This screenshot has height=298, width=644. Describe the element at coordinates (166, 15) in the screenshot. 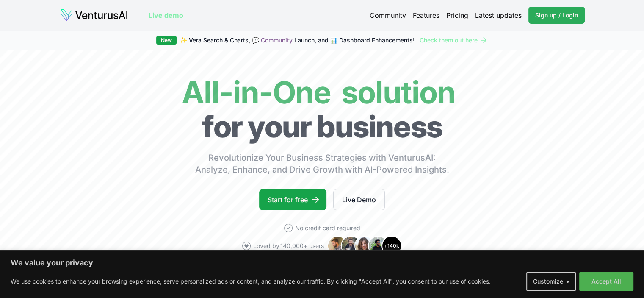

I see `a: Live demo` at that location.